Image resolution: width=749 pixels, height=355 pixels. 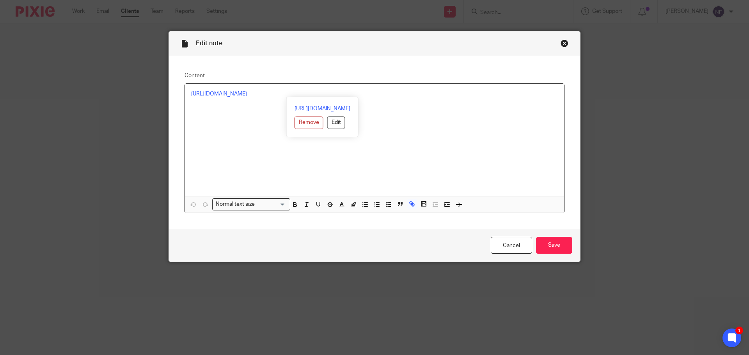 What do you see at coordinates (565, 43) in the screenshot?
I see `div: Close this dialog window` at bounding box center [565, 43].